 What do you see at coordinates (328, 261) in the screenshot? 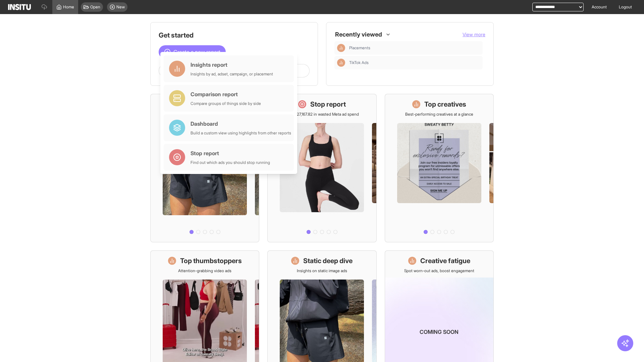
I see `h1: Static deep dive` at bounding box center [328, 261].